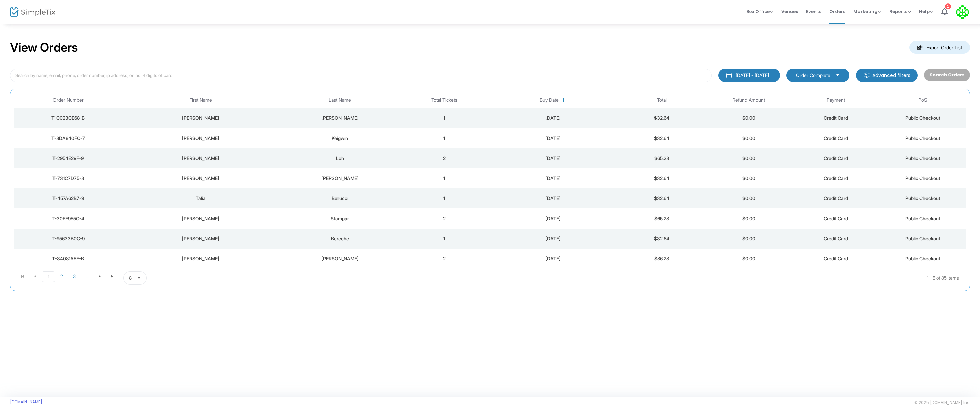 This screenshot has height=417, width=980. What do you see at coordinates (923, 100) in the screenshot?
I see `span: PoS` at bounding box center [923, 100].